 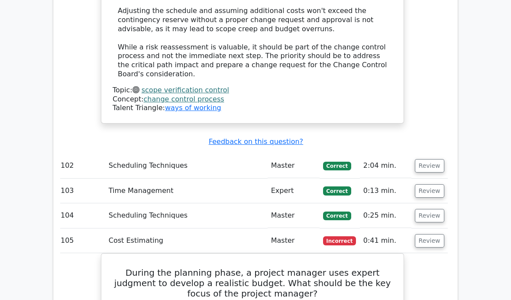 I want to click on td: 2:04 min., so click(x=385, y=165).